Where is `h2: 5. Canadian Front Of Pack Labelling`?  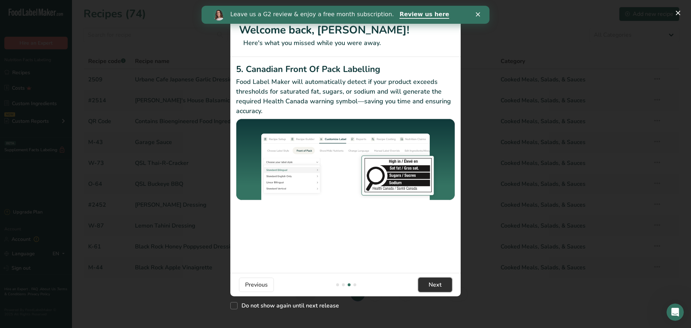 h2: 5. Canadian Front Of Pack Labelling is located at coordinates (346, 69).